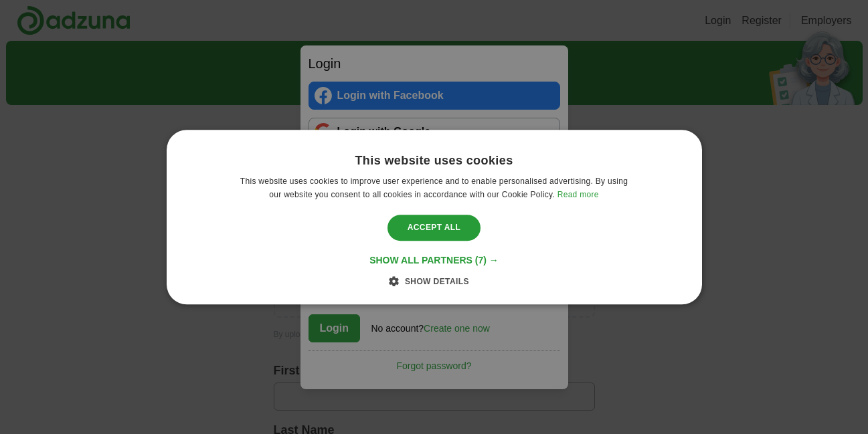 The width and height of the screenshot is (868, 434). I want to click on div: This website uses cookies, so click(433, 160).